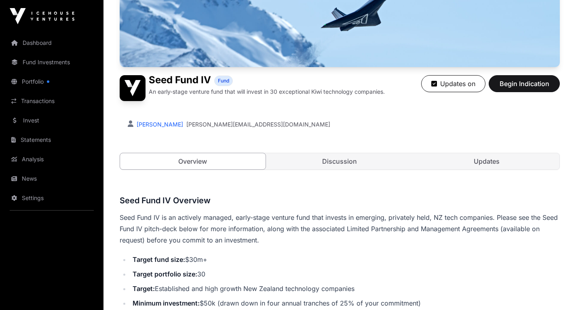 This screenshot has width=576, height=310. Describe the element at coordinates (345, 289) in the screenshot. I see `li: Established and high growth New Zealand technology companies` at that location.